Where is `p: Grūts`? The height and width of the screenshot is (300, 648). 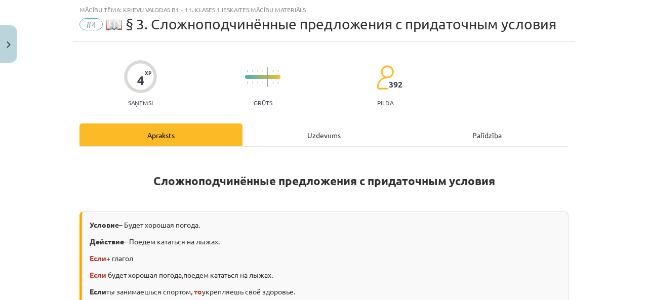 p: Grūts is located at coordinates (263, 103).